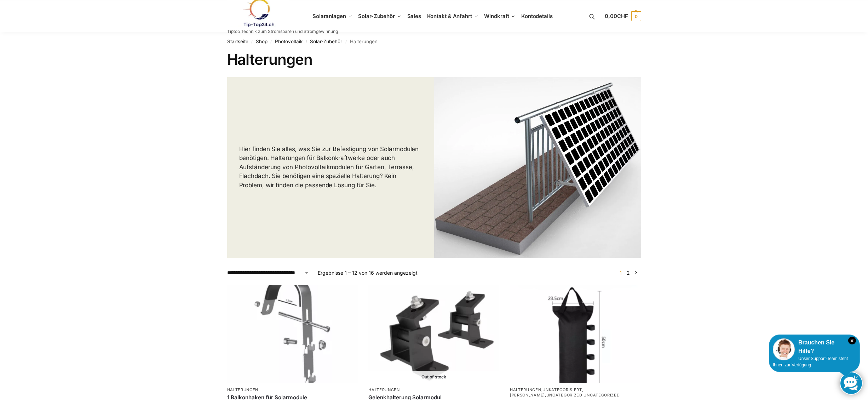  Describe the element at coordinates (238, 41) in the screenshot. I see `a: Startseite` at that location.